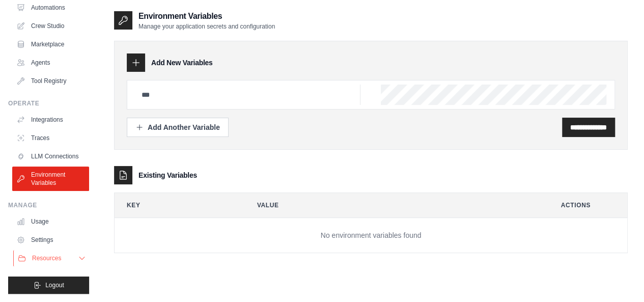  Describe the element at coordinates (177, 128) in the screenshot. I see `button: Add Another Variable` at that location.